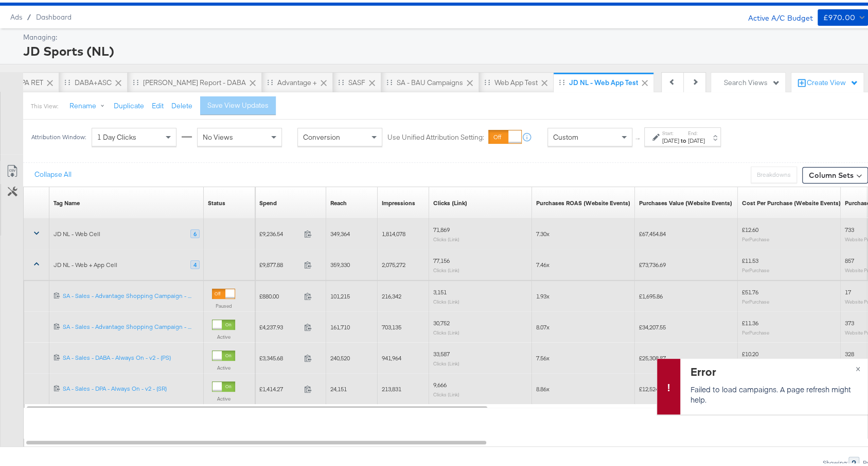 Image resolution: width=868 pixels, height=466 pixels. I want to click on label: Start:, so click(671, 130).